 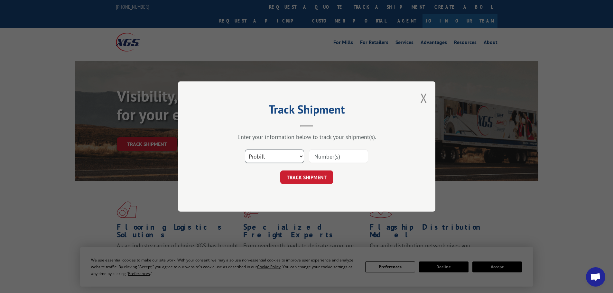 I want to click on div: Enter your information below to track your shipment(s)., so click(x=307, y=137).